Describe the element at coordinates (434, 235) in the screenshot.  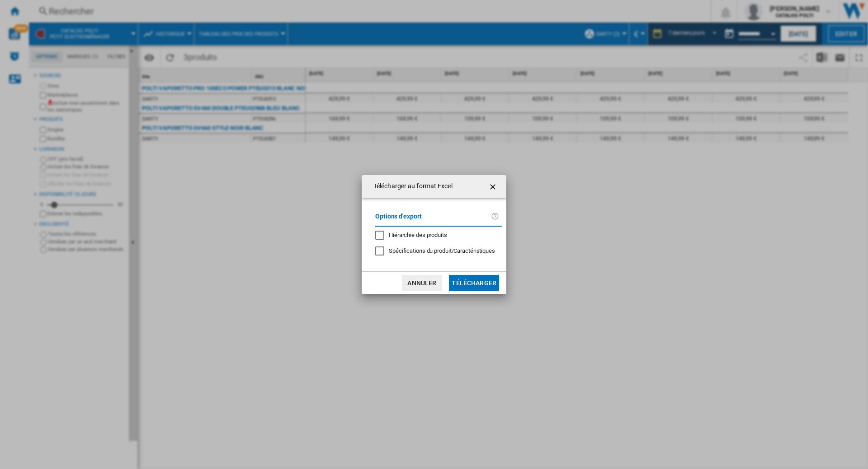
I see `md-checkbox: Hiérarchie des produits` at that location.